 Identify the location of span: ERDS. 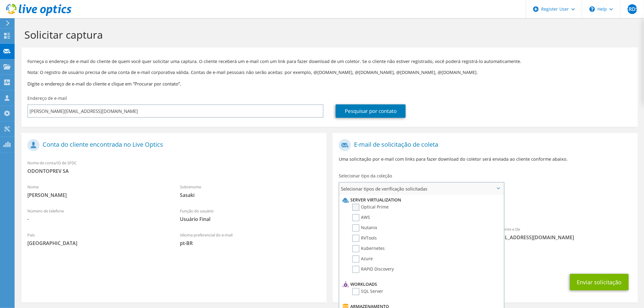
(632, 9).